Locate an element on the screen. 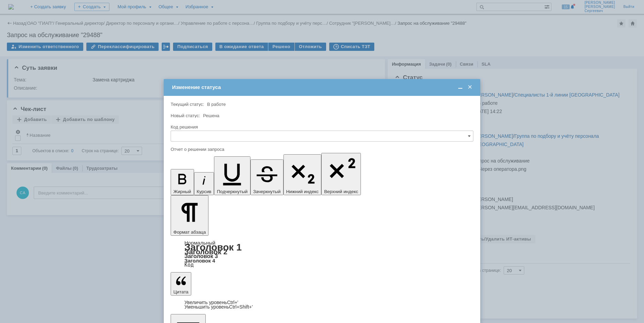  button: Курсив is located at coordinates (204, 184).